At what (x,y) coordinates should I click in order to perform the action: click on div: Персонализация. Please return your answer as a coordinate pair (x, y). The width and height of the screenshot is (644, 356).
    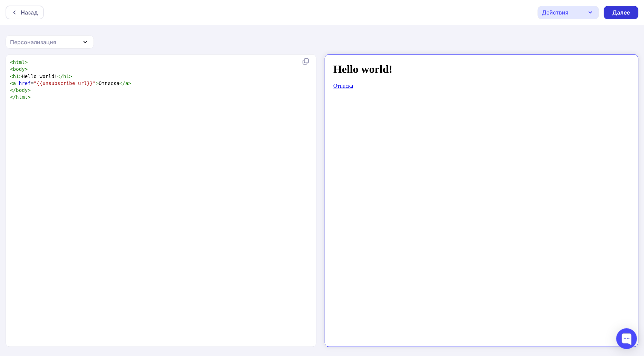
    Looking at the image, I should click on (33, 42).